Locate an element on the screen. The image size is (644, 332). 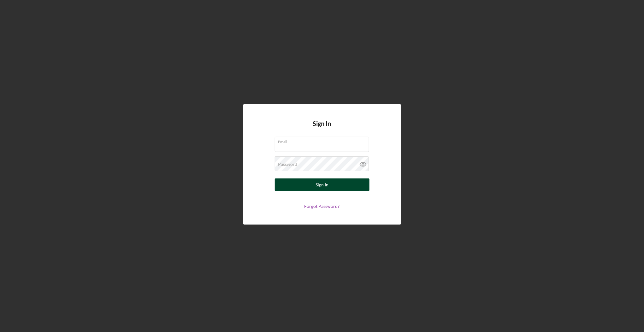
a: Forgot Password? is located at coordinates (322, 206).